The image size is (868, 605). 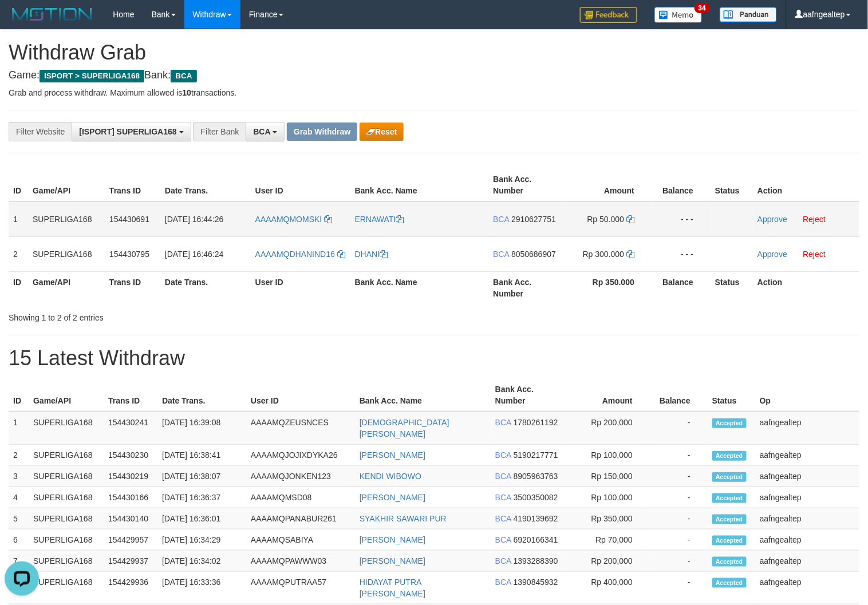 I want to click on span: Copy 4190139692 to clipboard, so click(x=536, y=519).